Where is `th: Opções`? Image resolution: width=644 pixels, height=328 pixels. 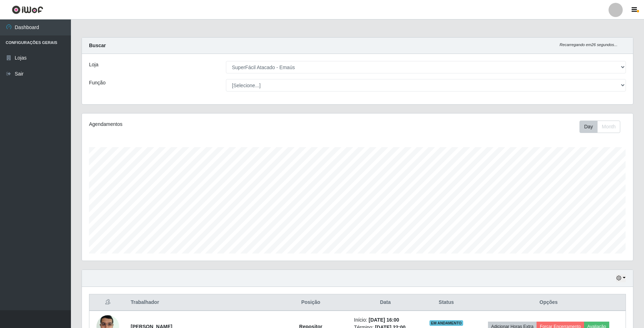 th: Opções is located at coordinates (549, 302).